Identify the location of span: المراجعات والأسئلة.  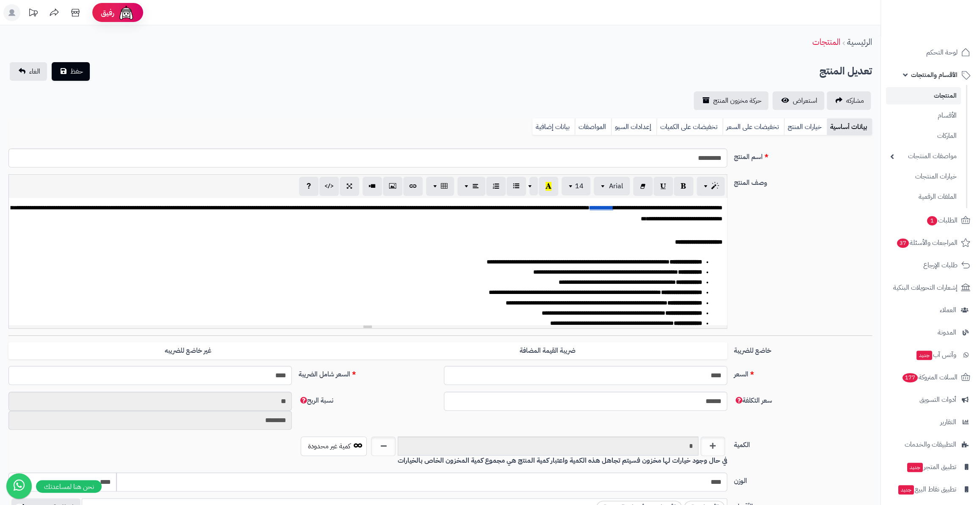
(927, 243).